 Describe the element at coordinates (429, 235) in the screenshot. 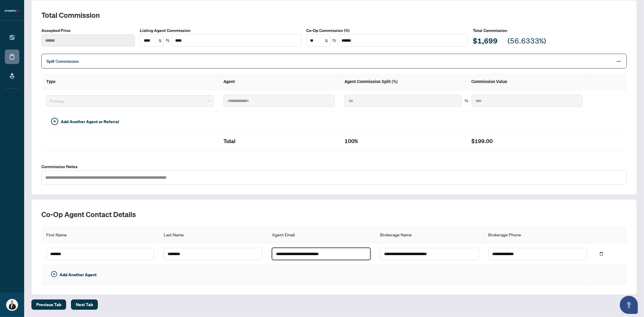

I see `th: Brokerage Name` at that location.